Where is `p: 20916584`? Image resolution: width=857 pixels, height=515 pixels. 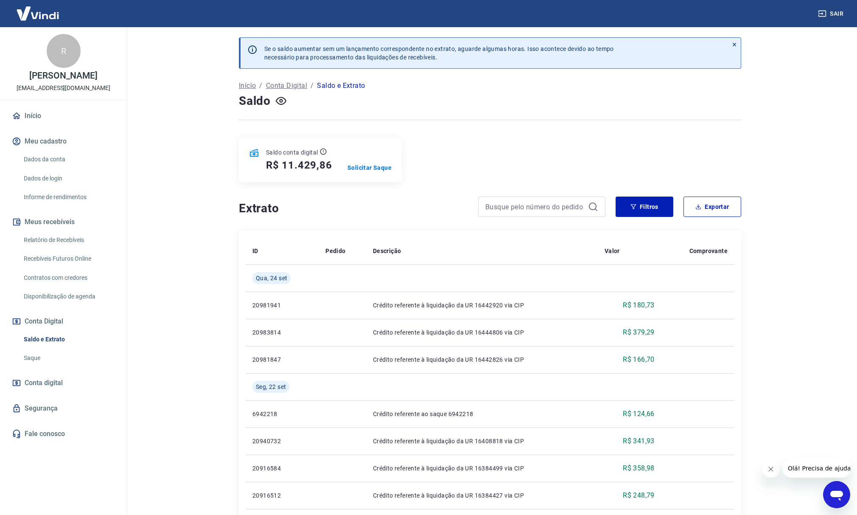
p: 20916584 is located at coordinates (282, 468).